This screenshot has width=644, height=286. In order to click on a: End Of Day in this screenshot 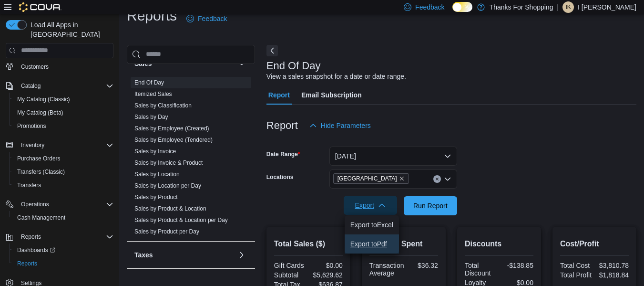, I will do `click(149, 83)`.